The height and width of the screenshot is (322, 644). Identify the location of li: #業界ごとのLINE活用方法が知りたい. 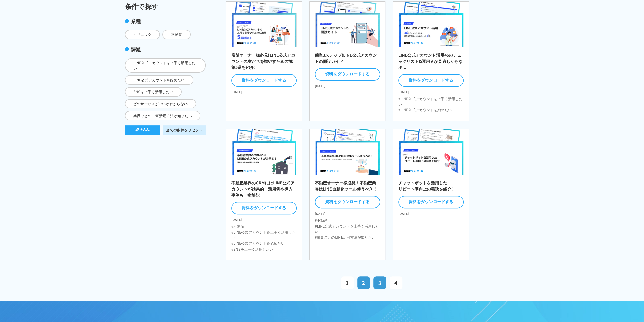
(345, 237).